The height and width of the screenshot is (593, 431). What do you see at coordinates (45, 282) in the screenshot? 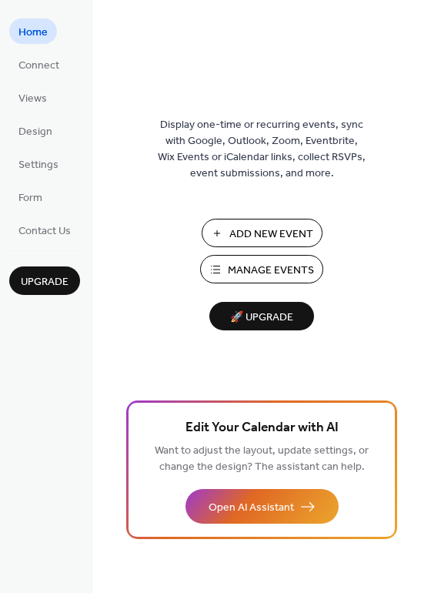
I see `span: Upgrade` at bounding box center [45, 282].